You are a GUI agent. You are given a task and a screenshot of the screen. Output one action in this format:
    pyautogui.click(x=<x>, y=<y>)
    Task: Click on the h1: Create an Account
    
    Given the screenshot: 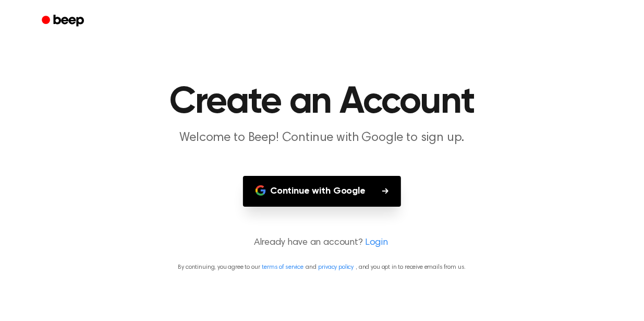 What is the action you would take?
    pyautogui.click(x=322, y=102)
    